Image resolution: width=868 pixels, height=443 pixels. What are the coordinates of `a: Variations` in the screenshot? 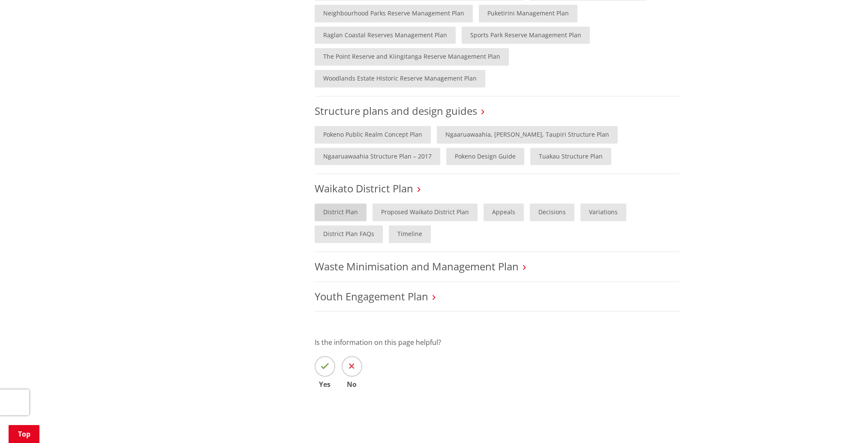 It's located at (603, 212).